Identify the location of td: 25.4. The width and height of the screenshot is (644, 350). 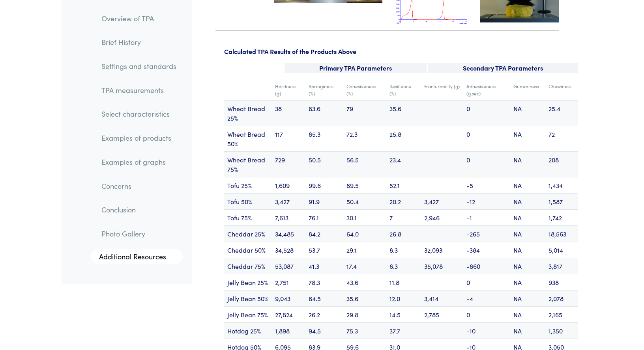
(561, 113).